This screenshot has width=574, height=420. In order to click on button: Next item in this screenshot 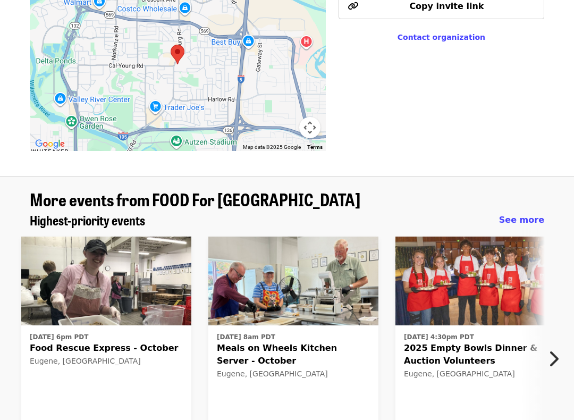, I will do `click(556, 359)`.